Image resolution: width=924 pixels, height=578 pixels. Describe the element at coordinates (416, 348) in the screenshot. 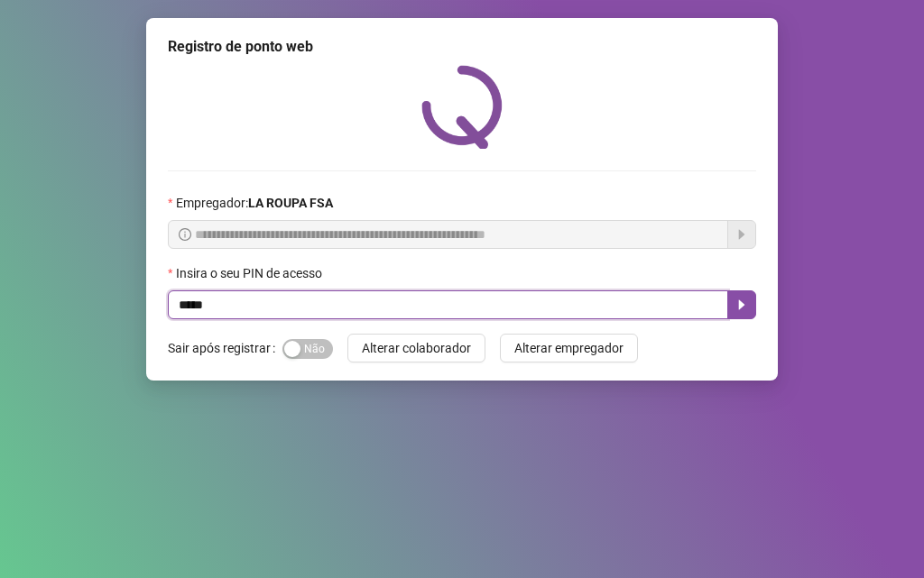

I see `span: Alterar colaborador` at that location.